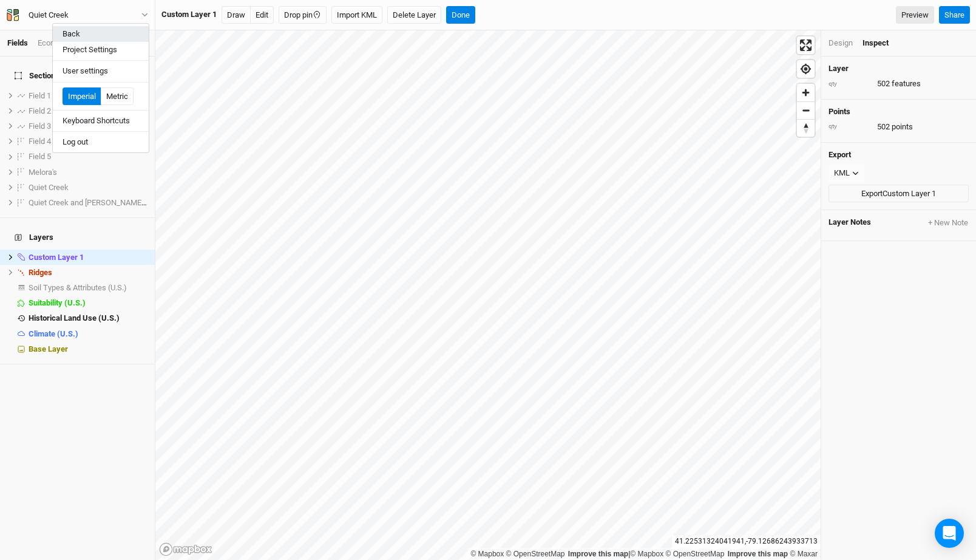 This screenshot has width=976, height=560. What do you see at coordinates (950, 533) in the screenshot?
I see `div: Open Intercom Messenger` at bounding box center [950, 533].